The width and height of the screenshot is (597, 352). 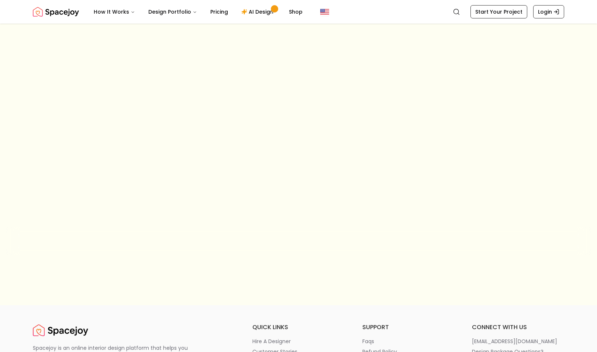 I want to click on button: How It Works, so click(x=114, y=12).